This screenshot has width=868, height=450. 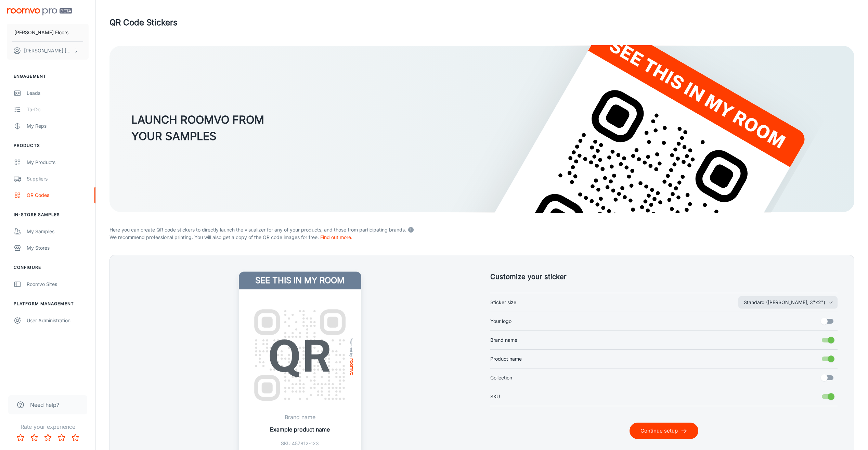 What do you see at coordinates (336, 237) in the screenshot?
I see `a: Find out more.` at bounding box center [336, 237].